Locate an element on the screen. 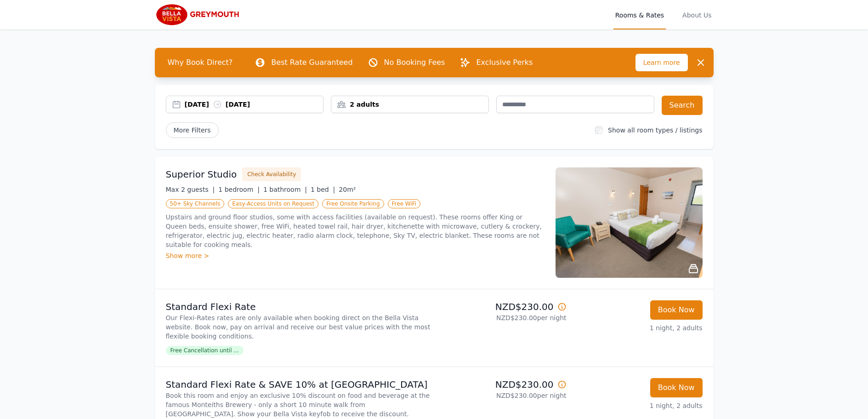 The image size is (868, 419). span: 50+ Sky Channels is located at coordinates (195, 204).